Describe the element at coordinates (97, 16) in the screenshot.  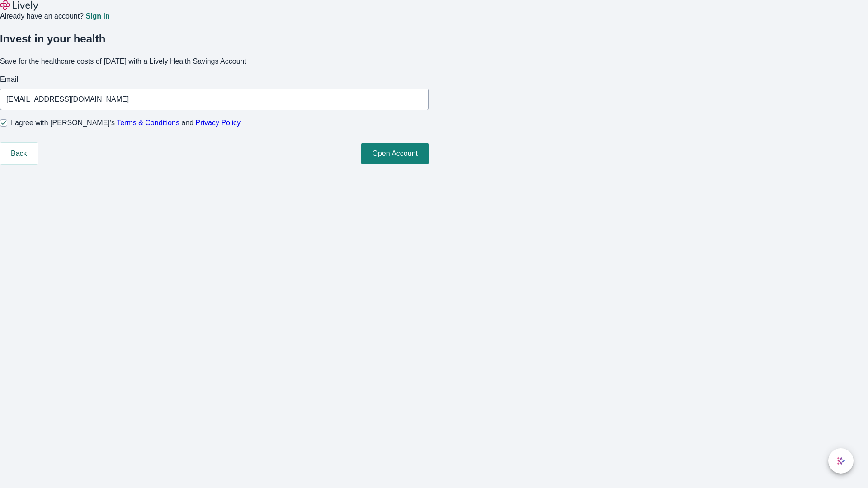
I see `a: Sign in` at that location.